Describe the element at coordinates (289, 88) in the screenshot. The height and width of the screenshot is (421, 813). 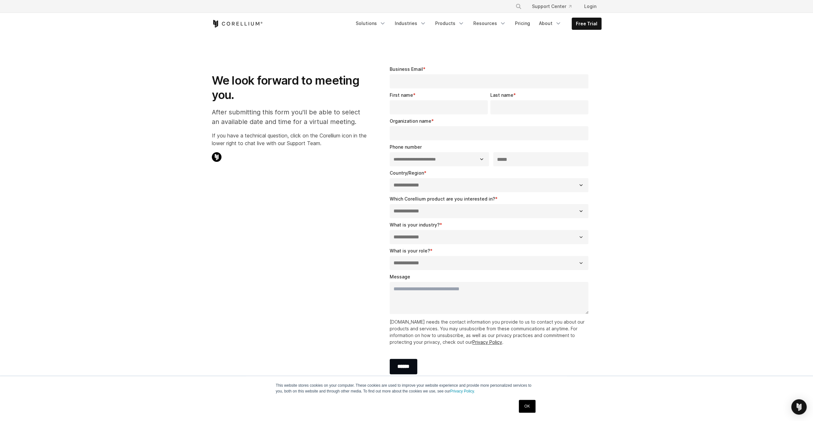
I see `h1: We look forward to meeting you.` at that location.